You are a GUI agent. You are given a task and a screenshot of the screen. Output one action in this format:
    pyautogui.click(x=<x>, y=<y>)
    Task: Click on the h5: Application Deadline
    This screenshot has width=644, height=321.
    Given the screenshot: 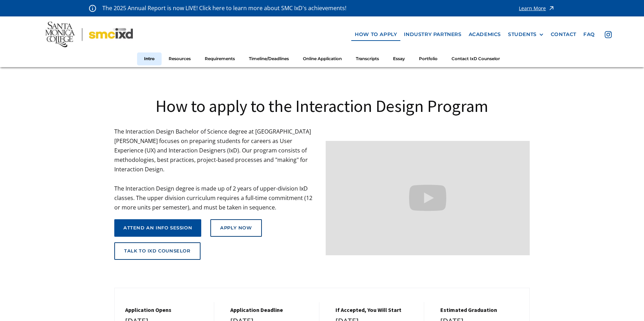 What is the action you would take?
    pyautogui.click(x=271, y=310)
    